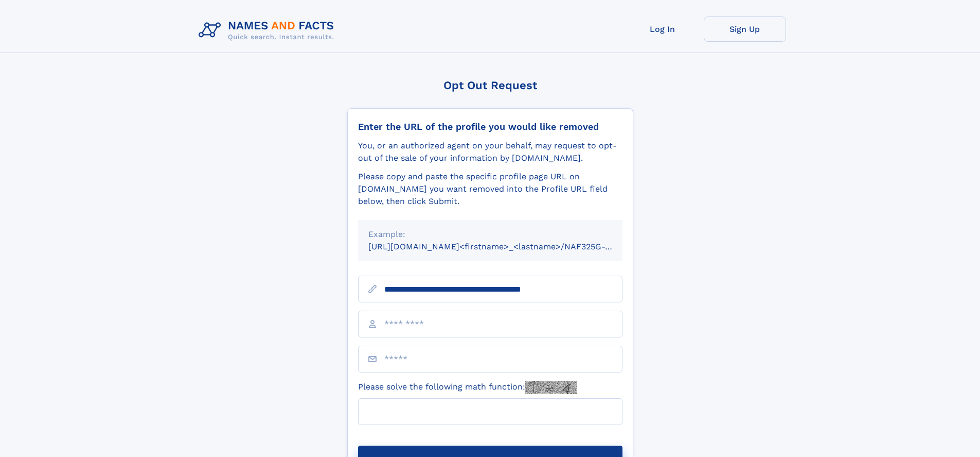  I want to click on label: Please solve the following math function:, so click(467, 387).